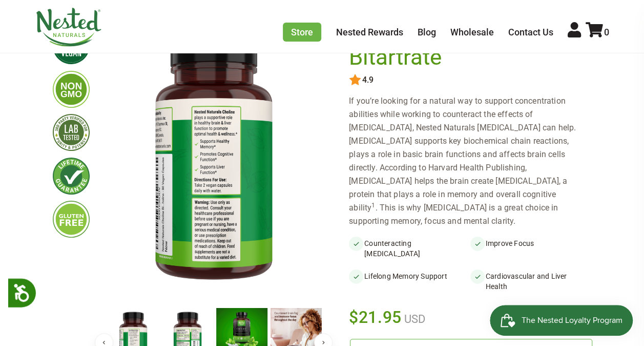 Image resolution: width=644 pixels, height=346 pixels. Describe the element at coordinates (373, 205) in the screenshot. I see `sup: 1` at that location.